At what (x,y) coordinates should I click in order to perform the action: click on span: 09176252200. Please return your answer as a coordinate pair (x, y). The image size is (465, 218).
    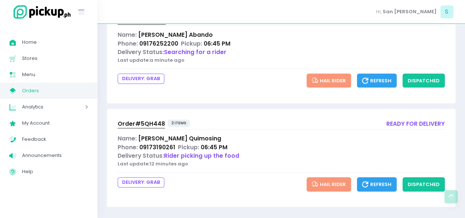
    Looking at the image, I should click on (159, 43).